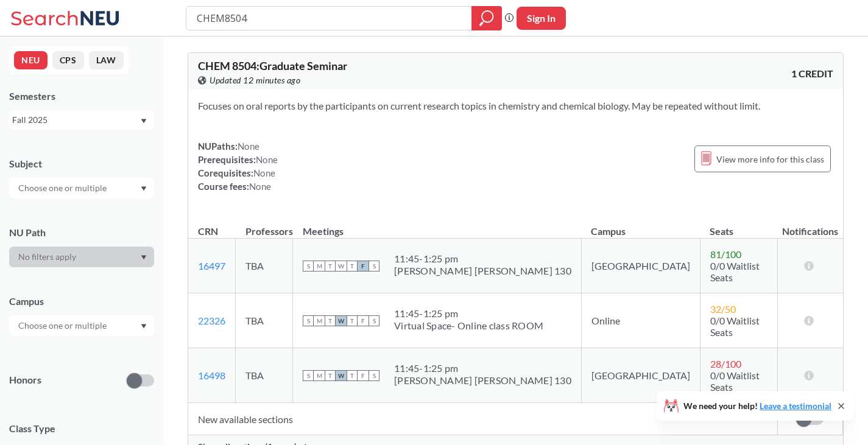 The height and width of the screenshot is (445, 868). What do you see at coordinates (75, 120) in the screenshot?
I see `div: Fall 2025` at bounding box center [75, 120].